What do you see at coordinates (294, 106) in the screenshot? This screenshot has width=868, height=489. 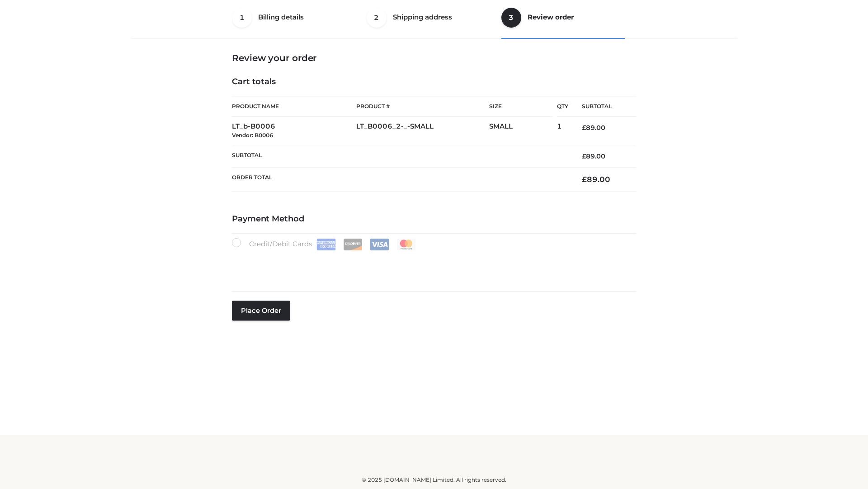 I see `th: Product Name` at bounding box center [294, 106].